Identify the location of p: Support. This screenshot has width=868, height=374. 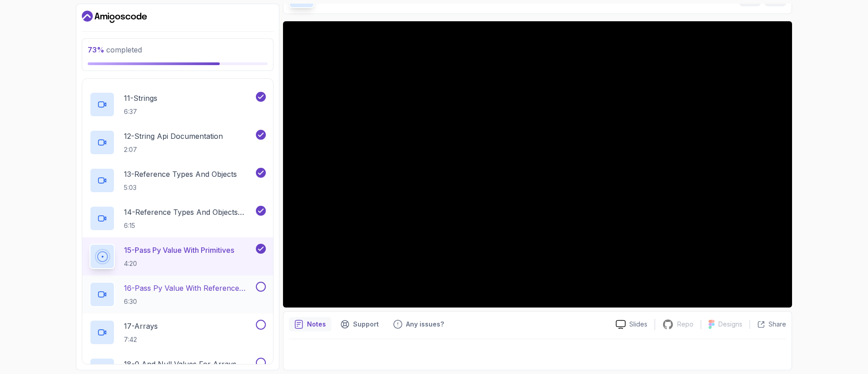
(366, 324).